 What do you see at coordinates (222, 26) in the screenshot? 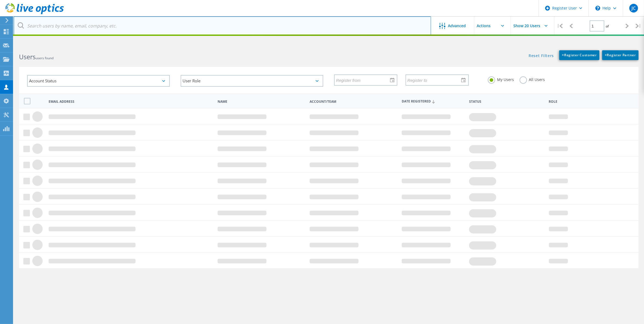
I see `input: Search users by name, email, company, etc.` at bounding box center [222, 26].